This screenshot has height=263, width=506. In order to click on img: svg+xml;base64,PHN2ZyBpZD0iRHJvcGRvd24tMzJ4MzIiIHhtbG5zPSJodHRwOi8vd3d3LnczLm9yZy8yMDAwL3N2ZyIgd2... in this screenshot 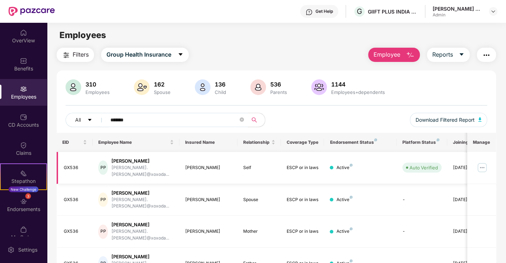, I will do `click(493, 11)`.